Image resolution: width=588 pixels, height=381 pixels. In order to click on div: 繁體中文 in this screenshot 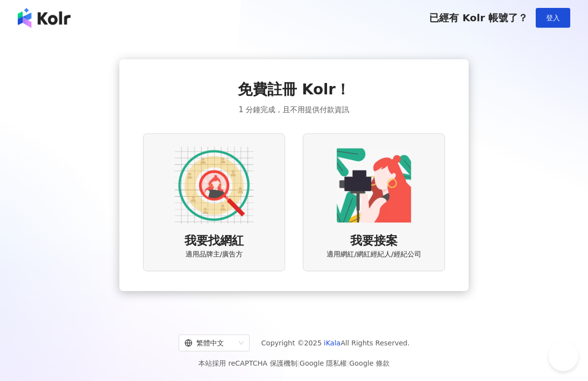, I will do `click(210, 342)`.